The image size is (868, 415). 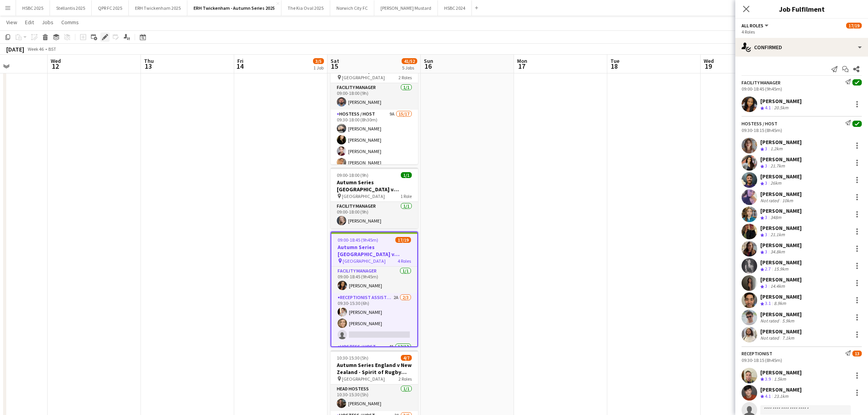 What do you see at coordinates (353, 175) in the screenshot?
I see `span: 09:00-18:00 (9h)` at bounding box center [353, 175].